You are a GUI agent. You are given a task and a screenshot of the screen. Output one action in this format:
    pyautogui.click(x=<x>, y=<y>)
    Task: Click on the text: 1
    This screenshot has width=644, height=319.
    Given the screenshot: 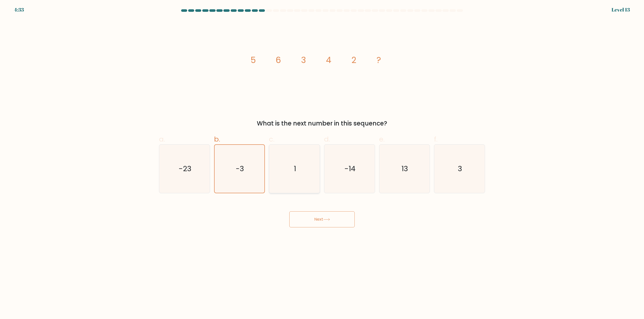 What is the action you would take?
    pyautogui.click(x=295, y=169)
    